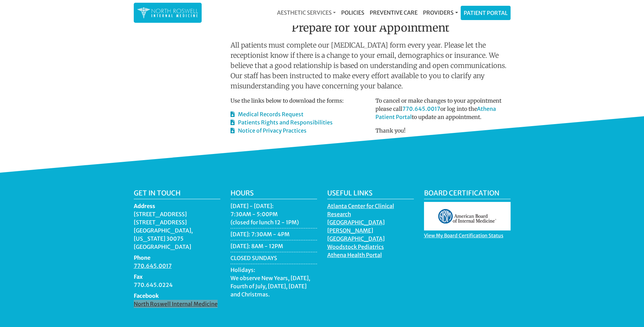 The image size is (644, 327). I want to click on p: Thank you!, so click(443, 130).